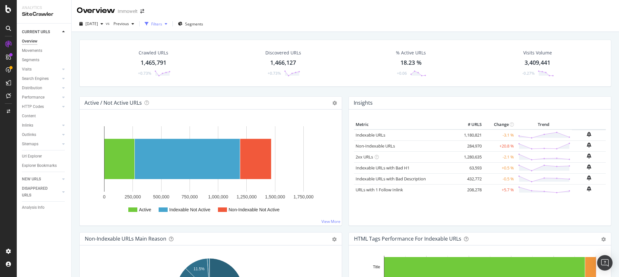 Image resolution: width=619 pixels, height=277 pixels. I want to click on a: Performance, so click(41, 97).